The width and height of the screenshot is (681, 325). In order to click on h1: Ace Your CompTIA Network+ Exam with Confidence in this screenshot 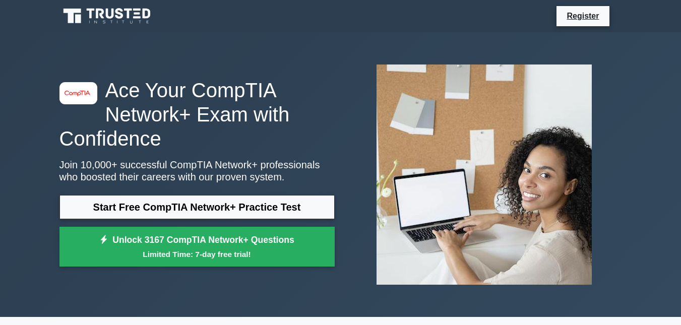, I will do `click(197, 114)`.